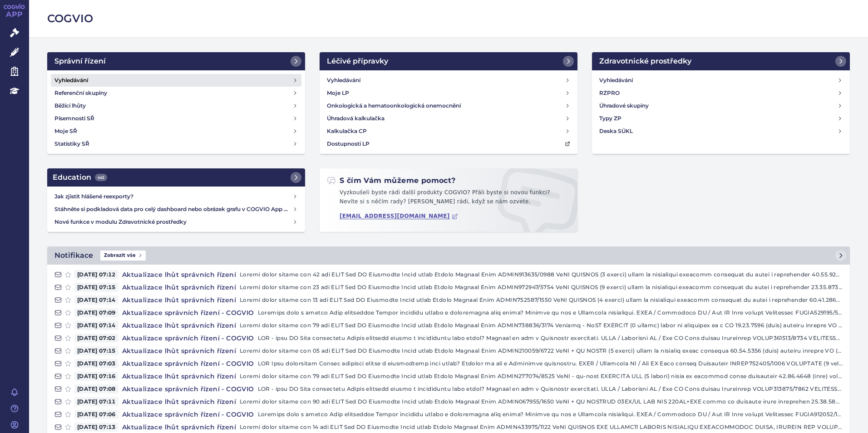 This screenshot has width=868, height=433. What do you see at coordinates (449, 144) in the screenshot?
I see `a: Dostupnosti LP` at bounding box center [449, 144].